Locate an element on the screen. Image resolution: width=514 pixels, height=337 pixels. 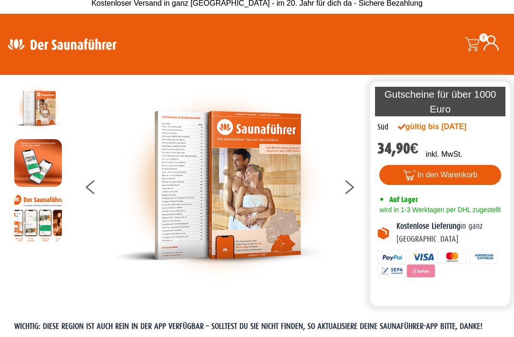
div: Süd is located at coordinates (383, 128).